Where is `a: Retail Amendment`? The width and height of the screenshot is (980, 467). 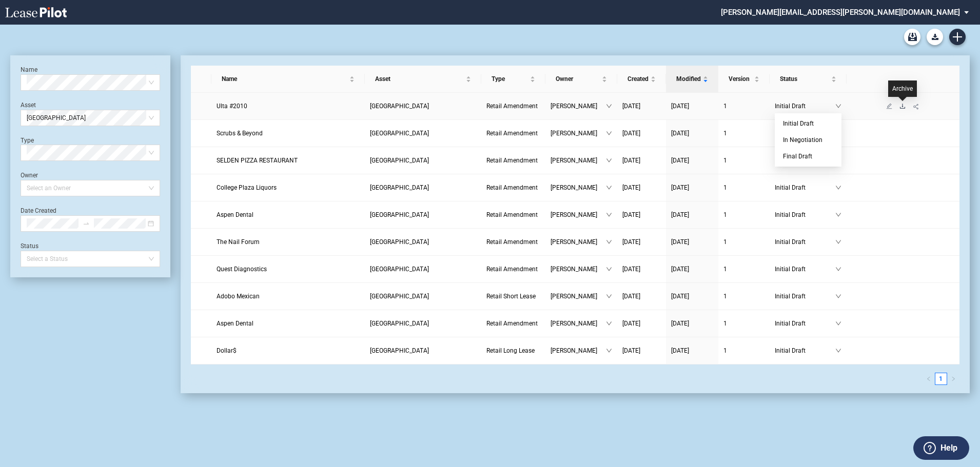 a: Retail Amendment is located at coordinates (513, 188).